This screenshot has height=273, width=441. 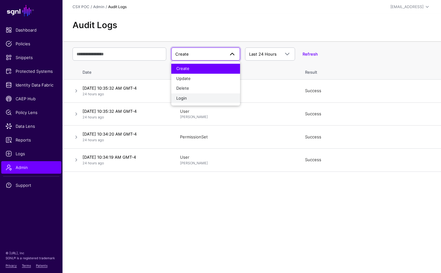 What do you see at coordinates (251, 25) in the screenshot?
I see `h2: Audit Logs` at bounding box center [251, 25].